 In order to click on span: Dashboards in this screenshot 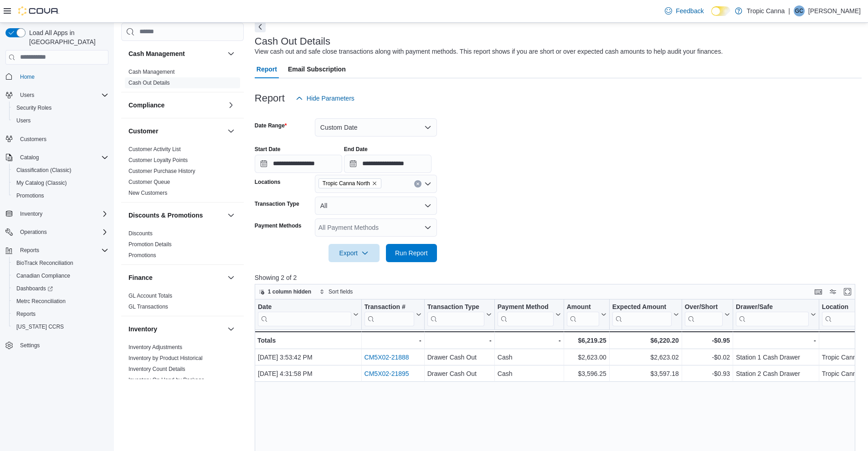, I will do `click(34, 288)`.